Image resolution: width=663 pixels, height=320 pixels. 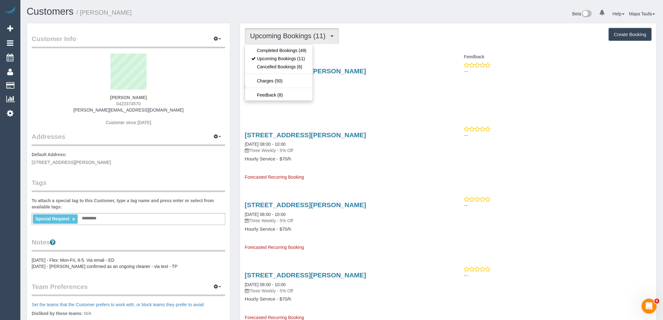 What do you see at coordinates (128, 104) in the screenshot?
I see `span: 0423374570` at bounding box center [128, 104].